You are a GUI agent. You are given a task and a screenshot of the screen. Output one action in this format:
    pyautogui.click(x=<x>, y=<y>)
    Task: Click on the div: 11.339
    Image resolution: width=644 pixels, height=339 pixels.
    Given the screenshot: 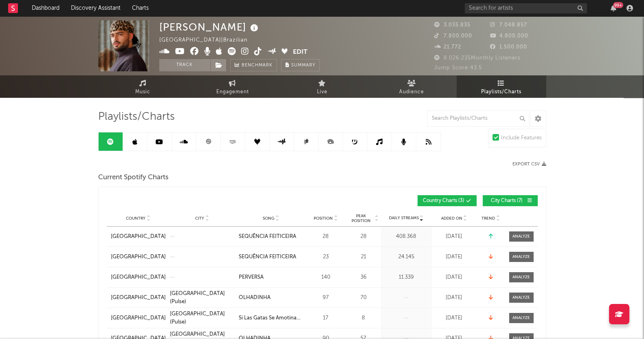 What is the action you would take?
    pyautogui.click(x=406, y=277)
    